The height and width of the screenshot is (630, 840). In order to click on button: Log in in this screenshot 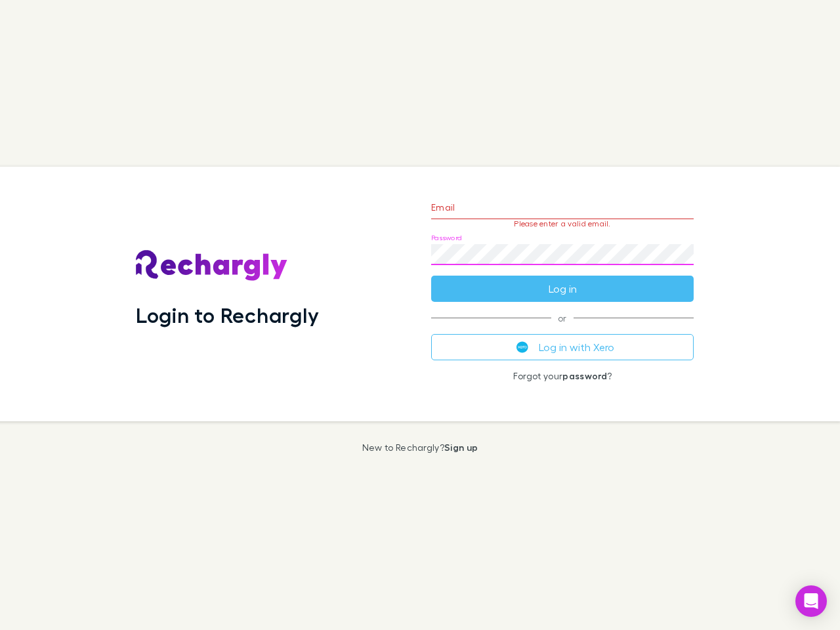, I will do `click(562, 289)`.